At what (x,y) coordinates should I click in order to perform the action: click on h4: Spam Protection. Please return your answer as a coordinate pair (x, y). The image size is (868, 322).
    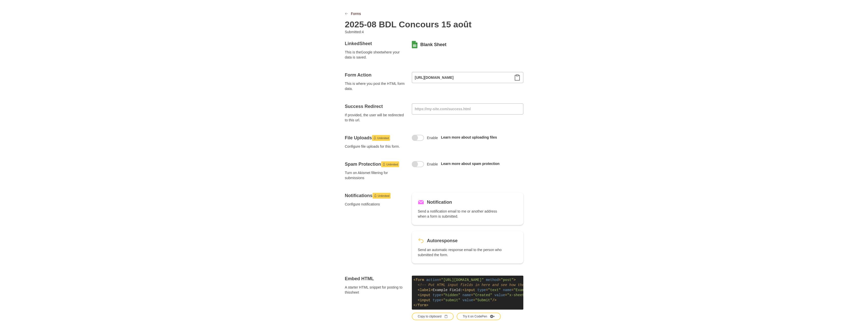
    Looking at the image, I should click on (375, 164).